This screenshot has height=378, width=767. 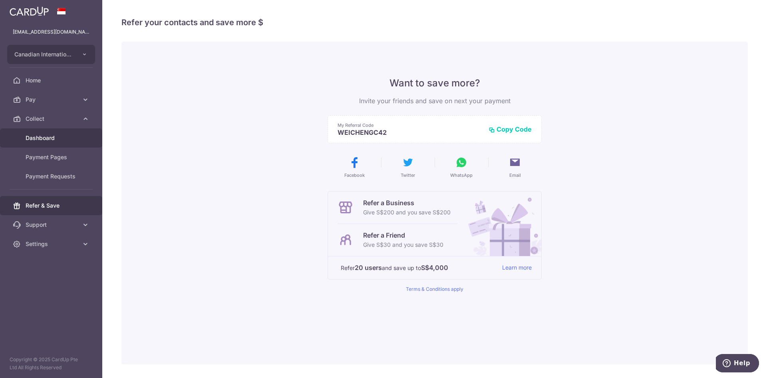 What do you see at coordinates (435, 83) in the screenshot?
I see `p: Want to save more?` at bounding box center [435, 83].